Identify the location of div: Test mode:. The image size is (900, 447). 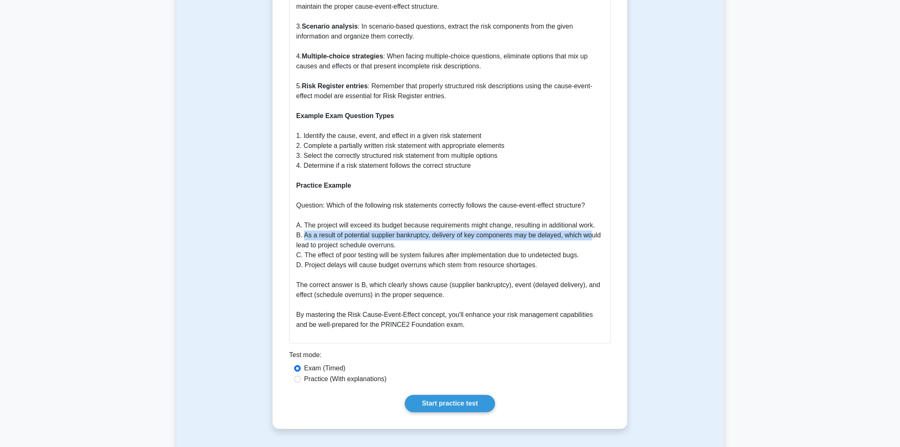
(450, 357).